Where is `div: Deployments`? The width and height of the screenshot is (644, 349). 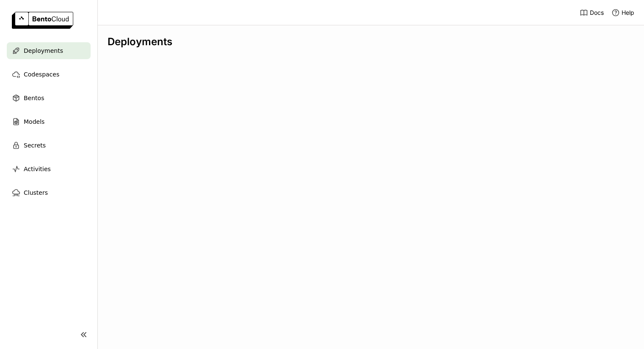
div: Deployments is located at coordinates (370, 42).